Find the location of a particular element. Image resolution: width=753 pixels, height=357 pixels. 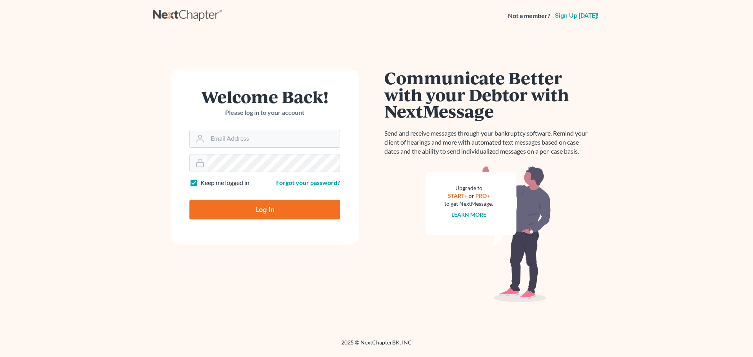

a: Forgot your password? is located at coordinates (308, 182).